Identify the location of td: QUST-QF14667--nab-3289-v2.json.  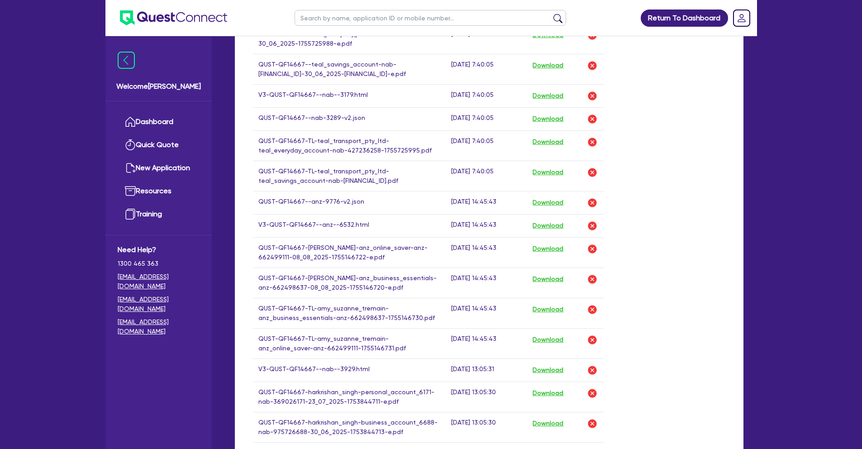
(349, 119).